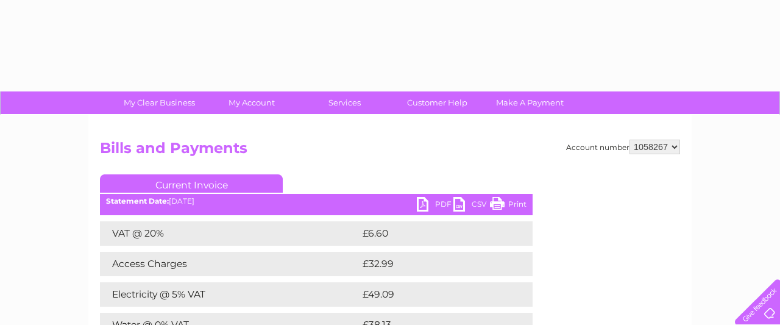  What do you see at coordinates (623, 147) in the screenshot?
I see `div: Account number` at bounding box center [623, 147].